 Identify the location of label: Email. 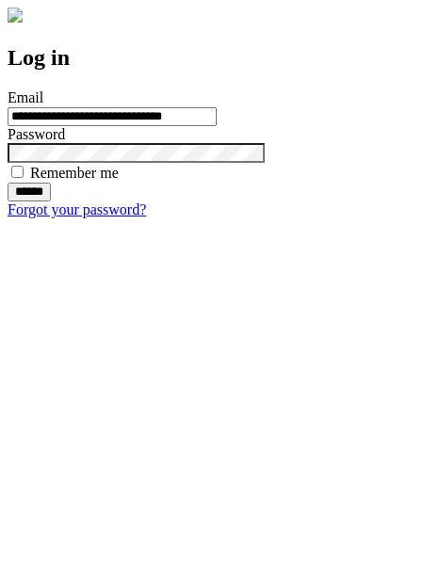
(25, 97).